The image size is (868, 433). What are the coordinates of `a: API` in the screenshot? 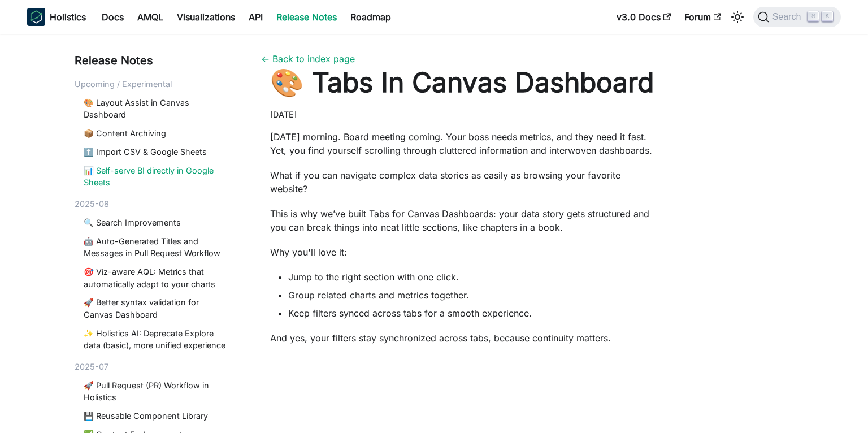 It's located at (256, 17).